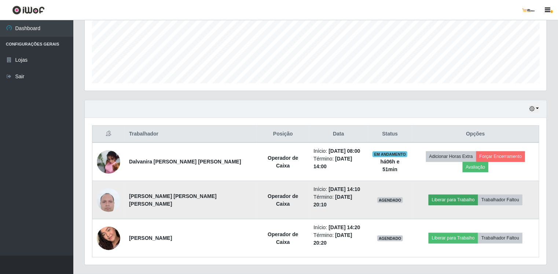 This screenshot has width=558, height=274. Describe the element at coordinates (451, 156) in the screenshot. I see `button: Adicionar Horas Extra` at that location.